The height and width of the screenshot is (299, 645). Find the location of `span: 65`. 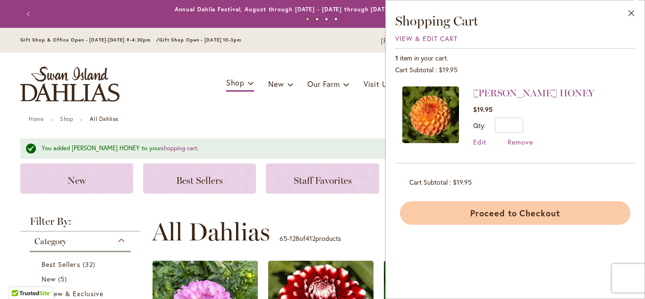

span: 65 is located at coordinates (283, 238).